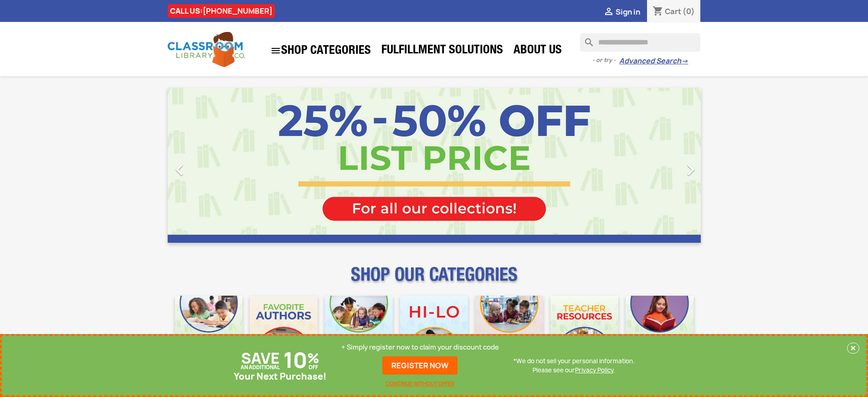 The image size is (868, 397). Describe the element at coordinates (658, 12) in the screenshot. I see `i: shopping_cart` at that location.